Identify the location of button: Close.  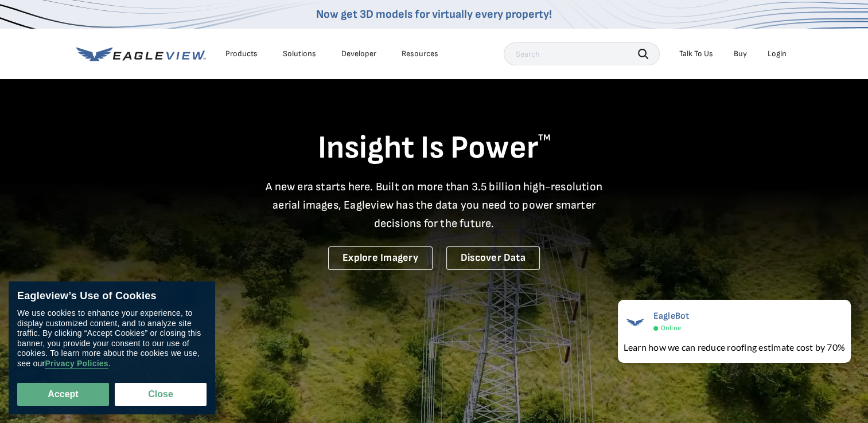
(160, 394).